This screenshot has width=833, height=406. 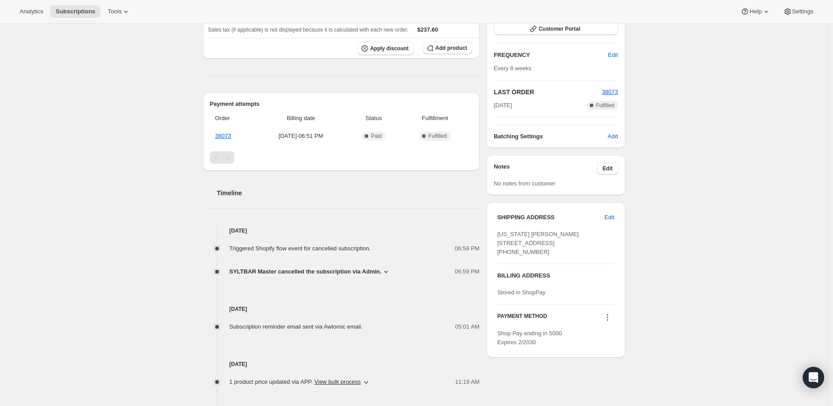 I want to click on span: Fulfillment, so click(x=435, y=118).